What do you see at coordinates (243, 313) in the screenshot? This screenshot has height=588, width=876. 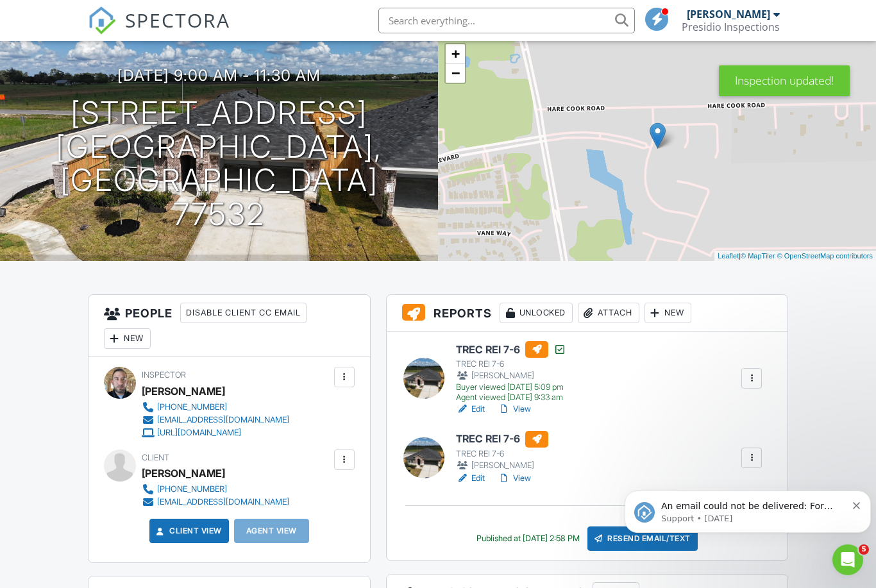 I see `div: Disable Client CC Email` at bounding box center [243, 313].